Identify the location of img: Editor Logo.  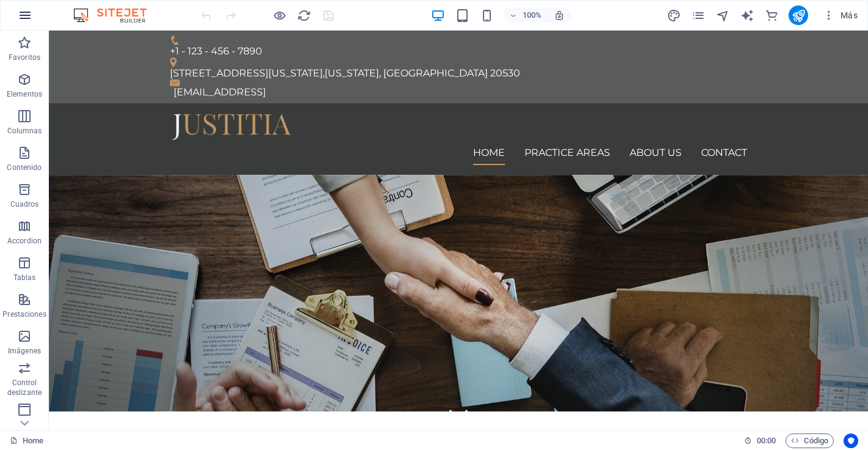
(117, 15).